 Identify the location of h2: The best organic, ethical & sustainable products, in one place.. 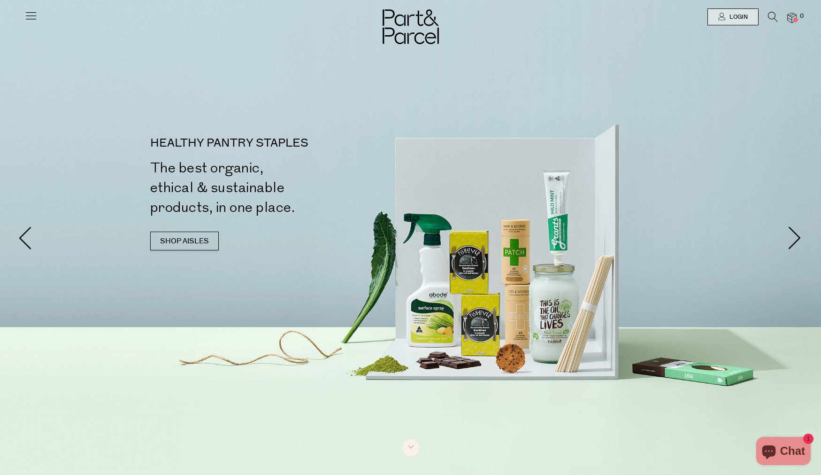
(282, 188).